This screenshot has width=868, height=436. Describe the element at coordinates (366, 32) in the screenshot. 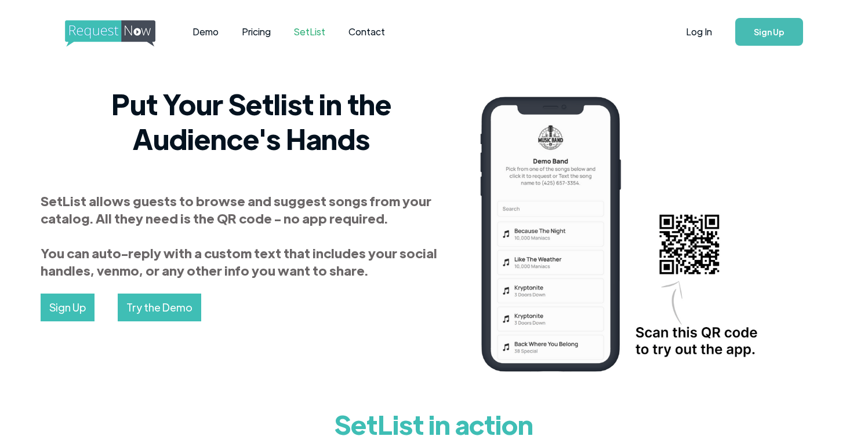

I see `a: Contact` at that location.